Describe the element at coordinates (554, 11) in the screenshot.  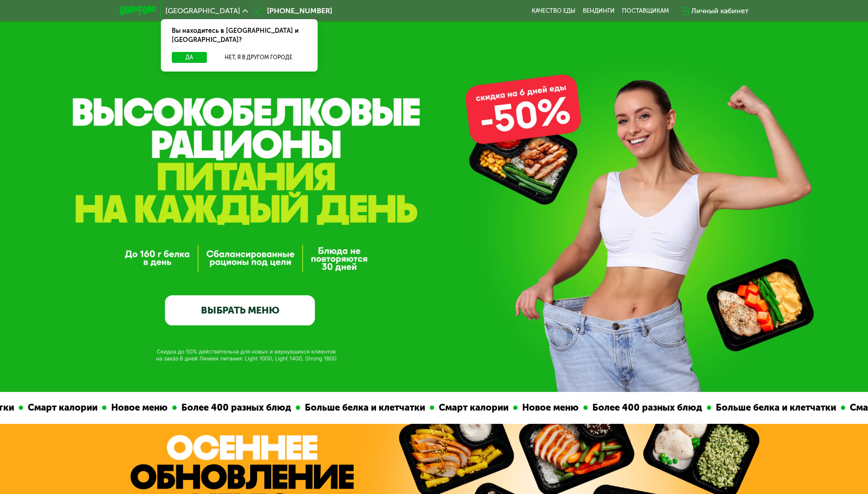
I see `a: Качество еды` at that location.